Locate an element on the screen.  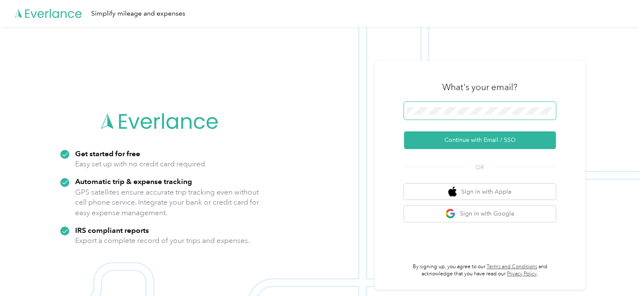
button: google logoSign in with Google is located at coordinates (480, 214).